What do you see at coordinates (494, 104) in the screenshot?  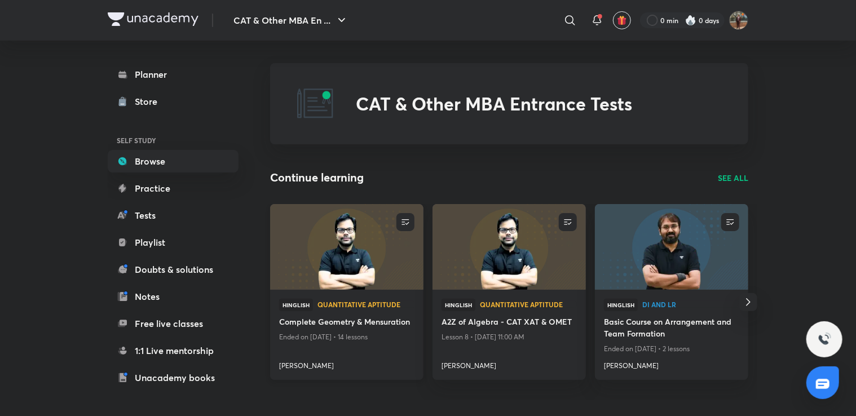 I see `h2: CAT & Other MBA Entrance Tests` at bounding box center [494, 104].